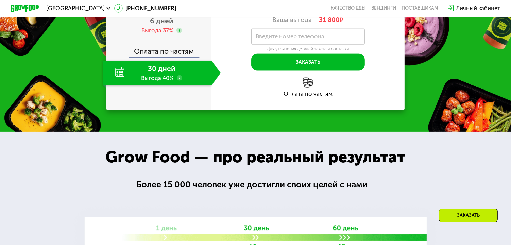 This screenshot has height=245, width=511. I want to click on div: поставщикам, so click(421, 8).